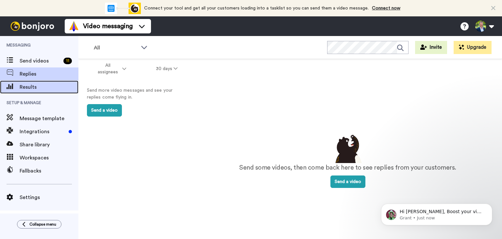  I want to click on span: Results, so click(49, 87).